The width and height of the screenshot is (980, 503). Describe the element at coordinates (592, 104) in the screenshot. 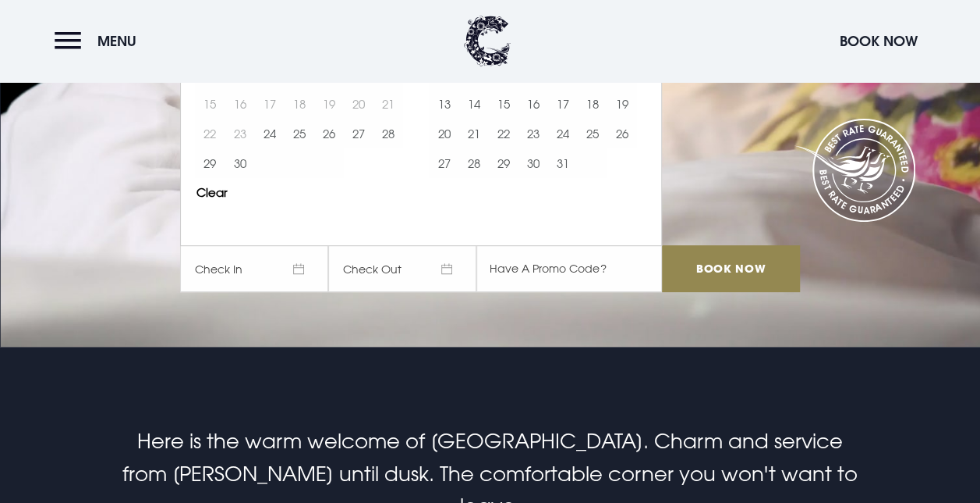

I see `td: Choose Saturday, October 18, 2025 as your start date.` at that location.